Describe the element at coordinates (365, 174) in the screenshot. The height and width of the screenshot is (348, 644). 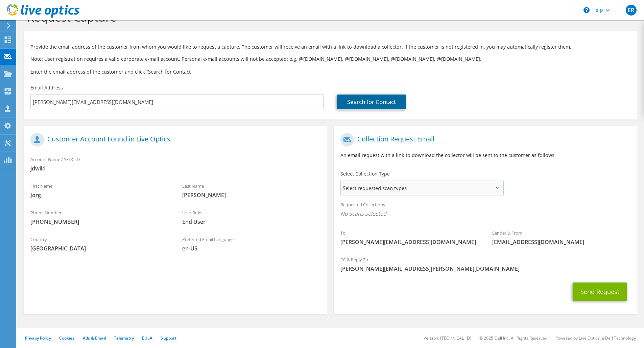
I see `label: Select Collection Type` at that location.